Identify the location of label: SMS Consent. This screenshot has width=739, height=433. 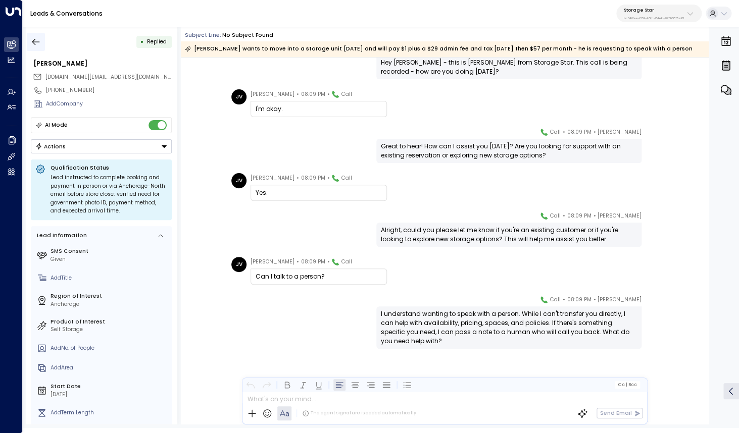
(110, 251).